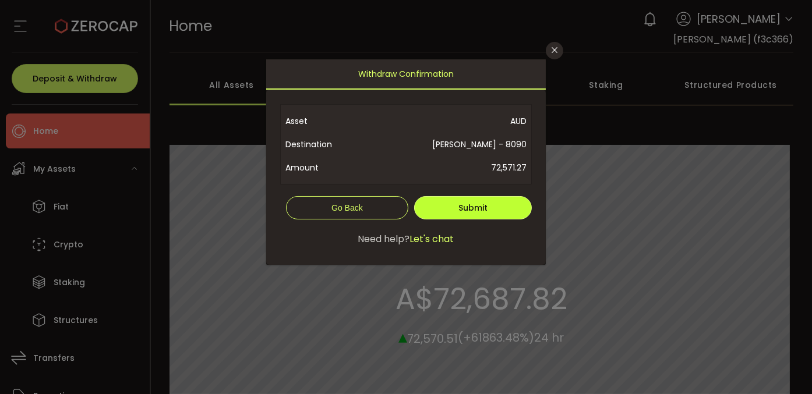 The image size is (812, 394). I want to click on span: Destination, so click(322, 144).